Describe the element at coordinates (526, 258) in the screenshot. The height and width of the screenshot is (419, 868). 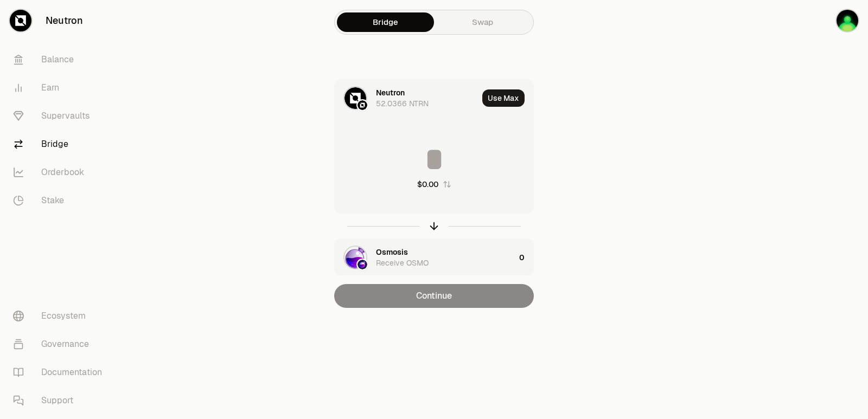
I see `div: 0` at that location.